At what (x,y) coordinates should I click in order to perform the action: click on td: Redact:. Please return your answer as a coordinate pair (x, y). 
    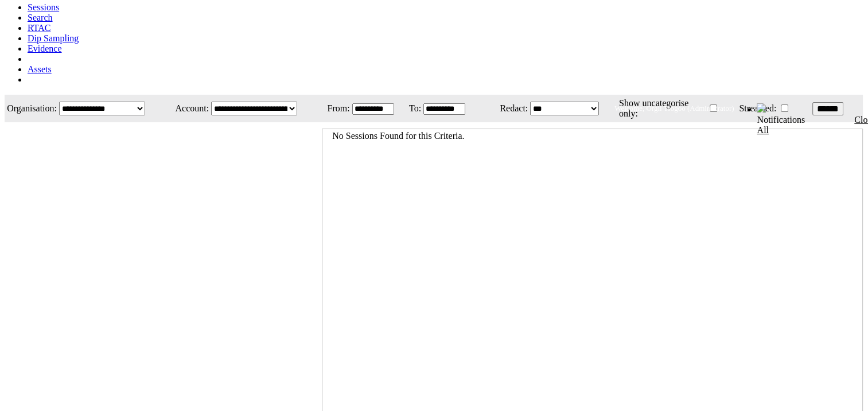
    Looking at the image, I should click on (503, 109).